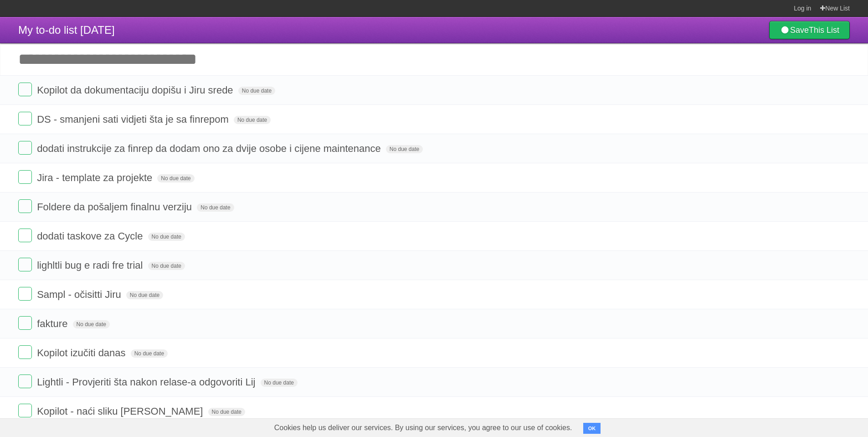 The image size is (868, 437). What do you see at coordinates (82, 353) in the screenshot?
I see `span: Kopilot izučiti danas` at bounding box center [82, 353].